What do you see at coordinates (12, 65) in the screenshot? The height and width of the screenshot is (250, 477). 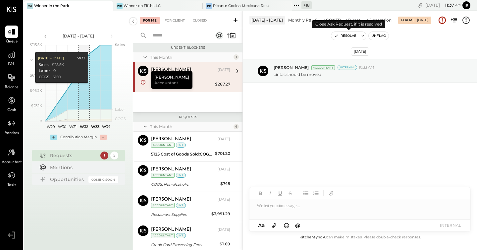 I see `span: P&L` at bounding box center [12, 65].